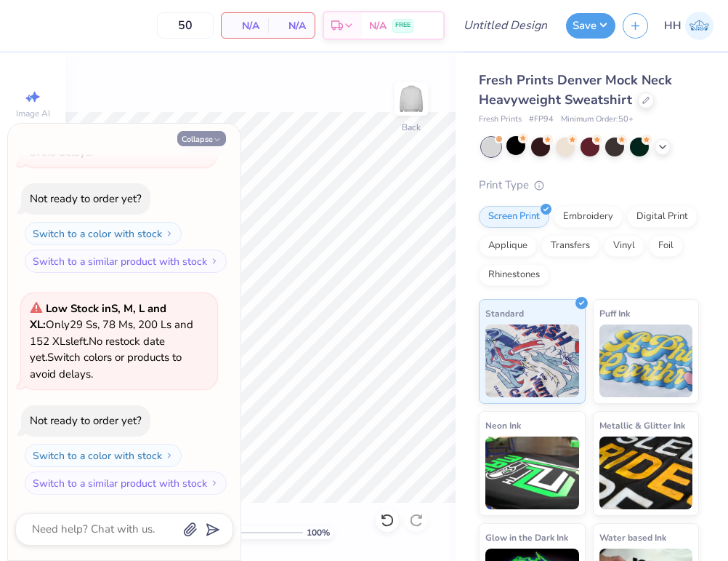 This screenshot has width=728, height=561. What do you see at coordinates (504, 425) in the screenshot?
I see `span: Neon Ink` at bounding box center [504, 425].